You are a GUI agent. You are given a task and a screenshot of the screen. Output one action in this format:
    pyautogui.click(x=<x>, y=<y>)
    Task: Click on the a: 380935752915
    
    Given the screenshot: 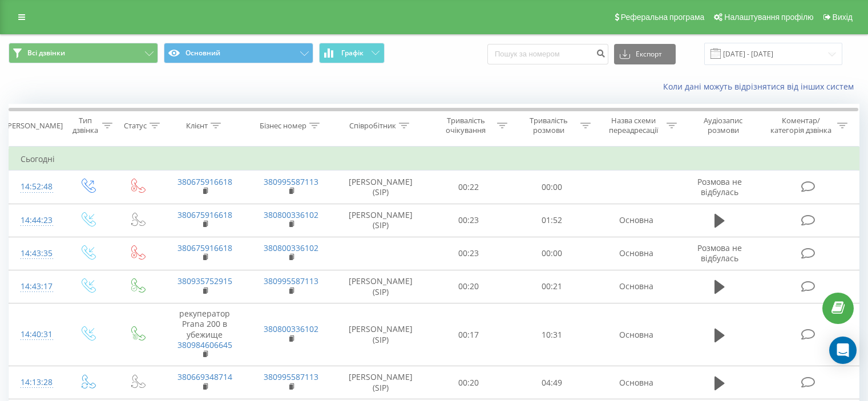 What is the action you would take?
    pyautogui.click(x=205, y=281)
    